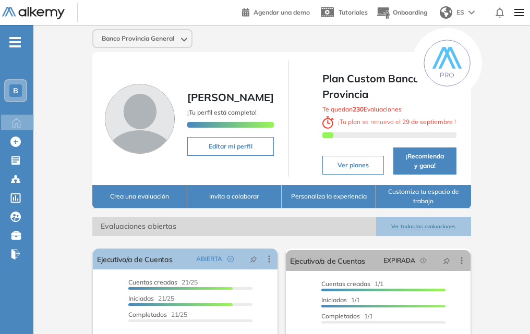  I want to click on span: Te quedan Evaluaciones, so click(362, 109).